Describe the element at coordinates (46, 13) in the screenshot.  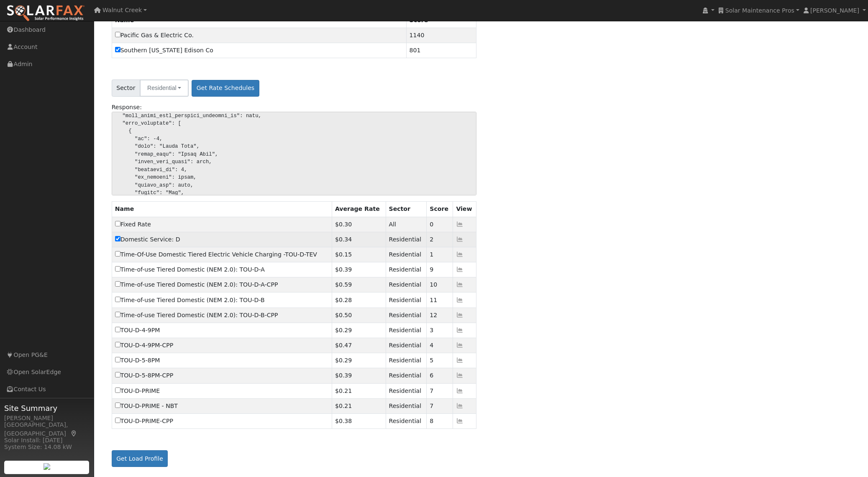
I see `img: SolarFax` at that location.